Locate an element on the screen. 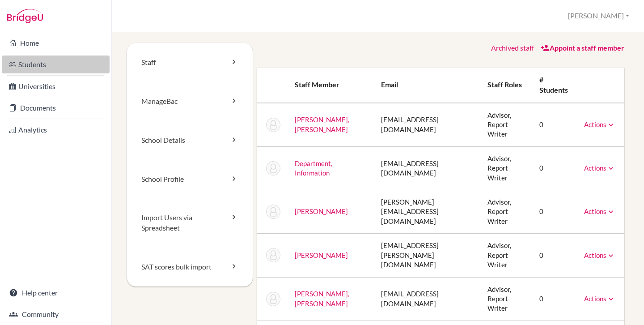  a: Import Users via Spreadsheet is located at coordinates (189, 223).